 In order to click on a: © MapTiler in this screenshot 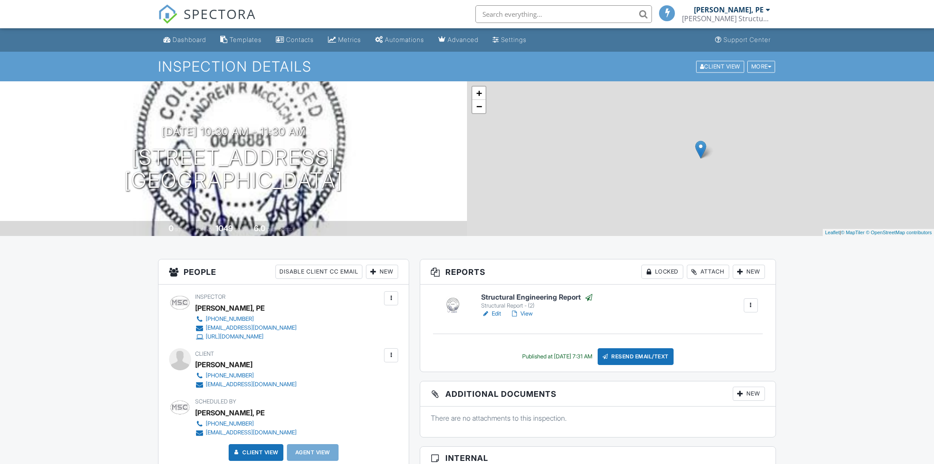, I will do `click(853, 232)`.